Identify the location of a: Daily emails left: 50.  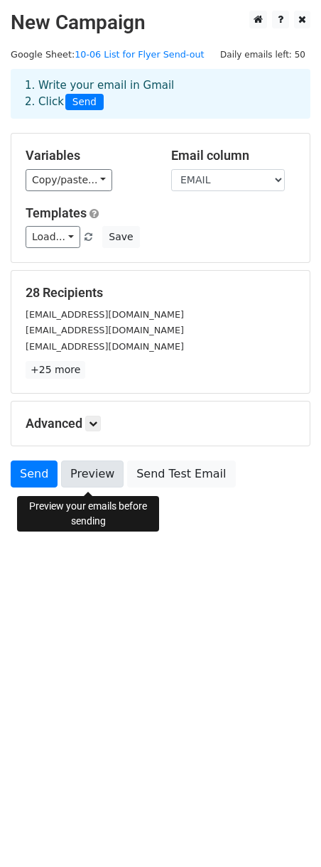
(263, 54).